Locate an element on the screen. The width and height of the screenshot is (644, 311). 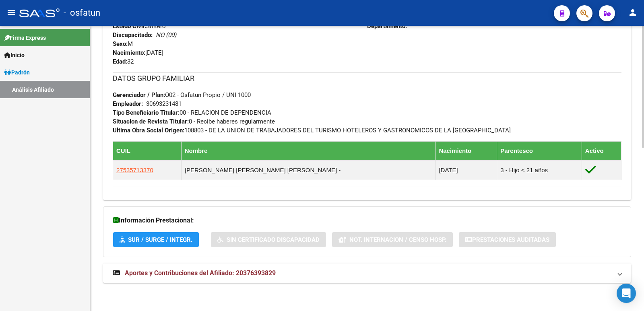
span: Aportes y Contribuciones del Afiliado: 20376393829 is located at coordinates (200, 273).